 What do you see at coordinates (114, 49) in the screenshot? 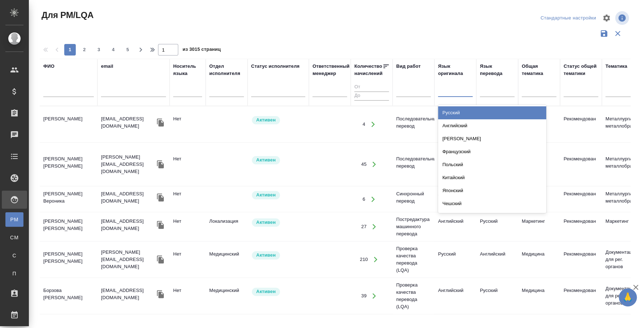
I see `span: 4` at bounding box center [114, 49].